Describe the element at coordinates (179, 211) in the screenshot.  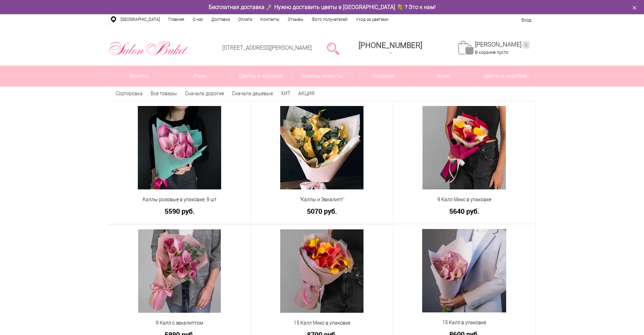
I see `a: 5590 руб.` at that location.